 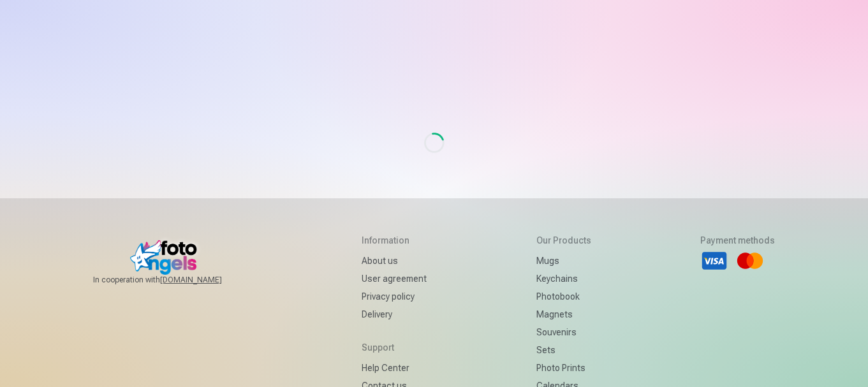 I want to click on h5: Information, so click(x=394, y=240).